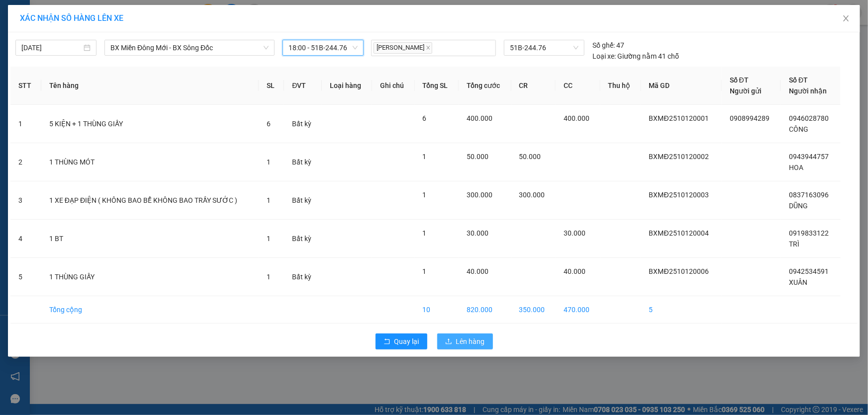 Image resolution: width=868 pixels, height=415 pixels. What do you see at coordinates (746, 91) in the screenshot?
I see `span: Người gửi` at bounding box center [746, 91].